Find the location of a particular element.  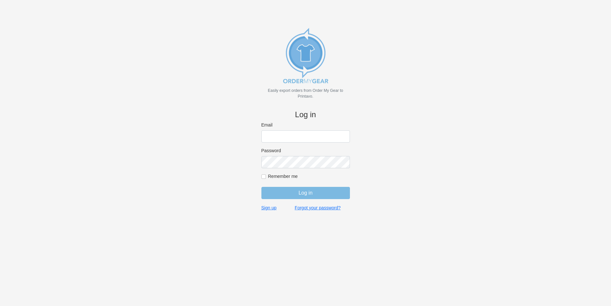

a: Forgot your password? is located at coordinates (318, 208).